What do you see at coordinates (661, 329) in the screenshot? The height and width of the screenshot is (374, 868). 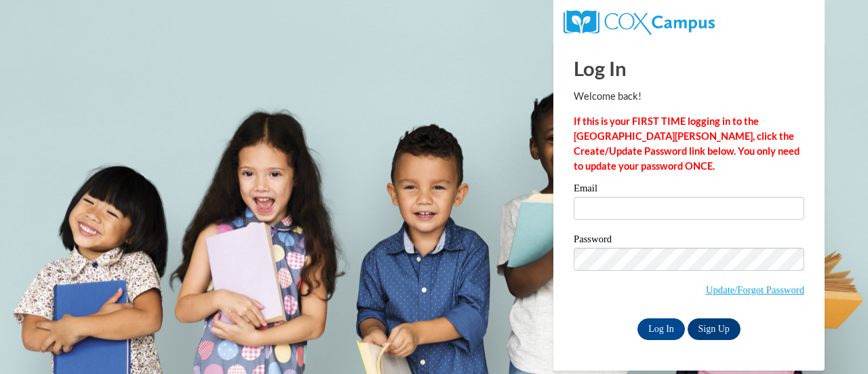 I see `input: Log In` at bounding box center [661, 329].